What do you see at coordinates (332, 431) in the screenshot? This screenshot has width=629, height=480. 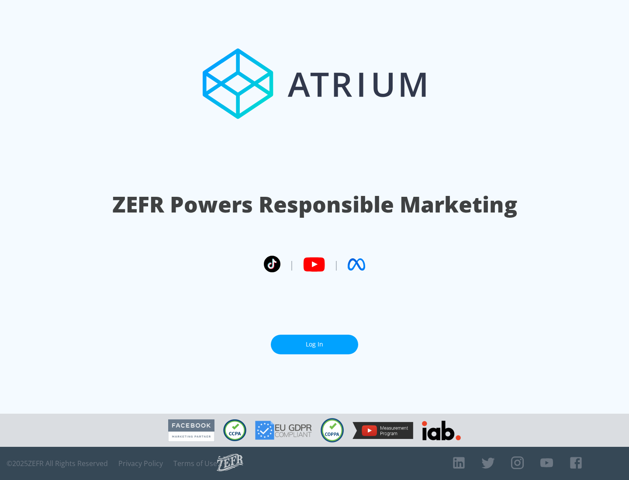 I see `img: COPPA Compliant` at bounding box center [332, 431].